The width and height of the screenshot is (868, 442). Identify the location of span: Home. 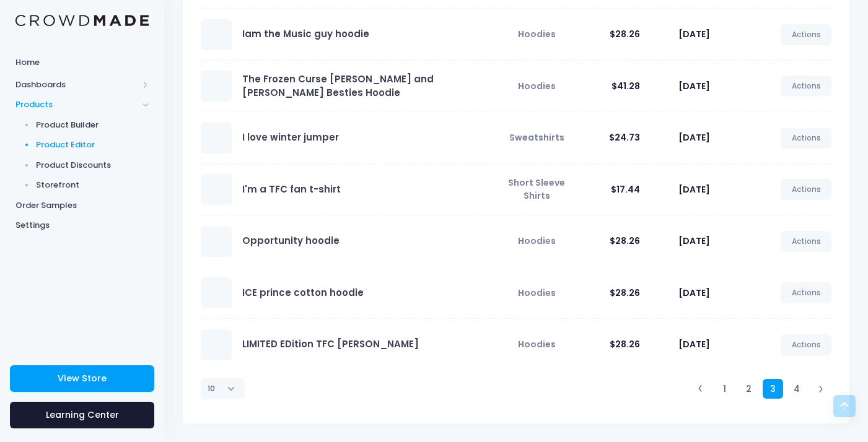
(82, 63).